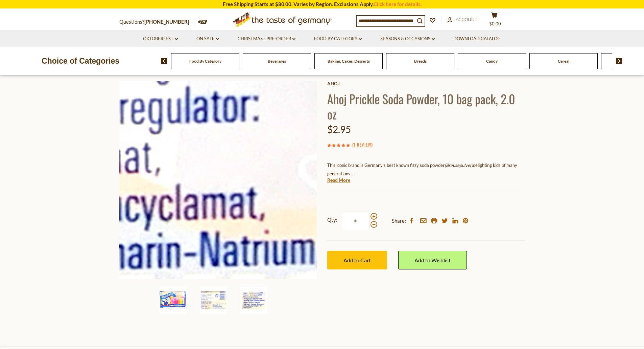 The width and height of the screenshot is (644, 349). What do you see at coordinates (494, 21) in the screenshot?
I see `button: $0.00` at bounding box center [494, 21].